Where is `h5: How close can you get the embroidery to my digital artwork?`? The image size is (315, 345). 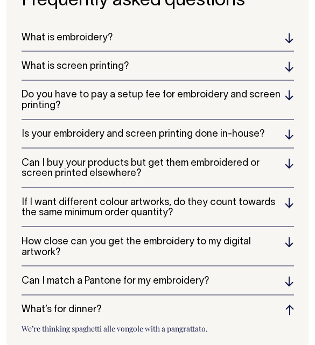
h5: How close can you get the embroidery to my digital artwork? is located at coordinates (158, 247).